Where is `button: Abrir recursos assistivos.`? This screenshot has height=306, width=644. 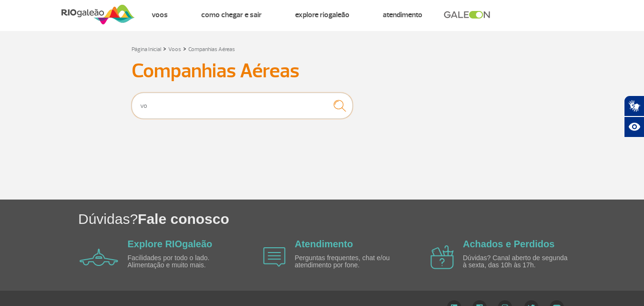 button: Abrir recursos assistivos. is located at coordinates (634, 127).